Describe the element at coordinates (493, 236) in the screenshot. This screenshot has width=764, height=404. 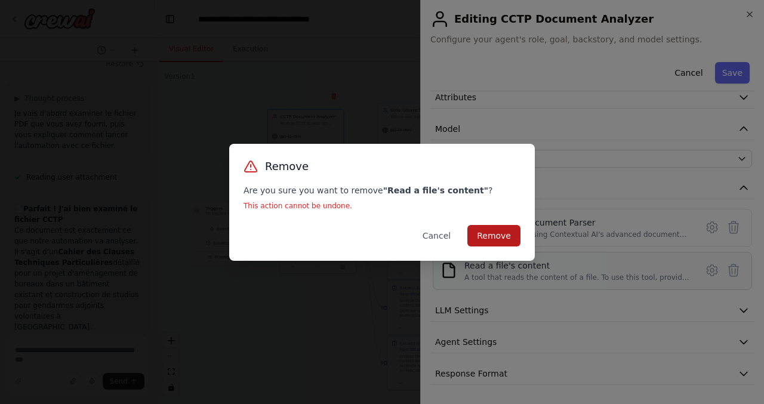
I see `button: Remove` at that location.